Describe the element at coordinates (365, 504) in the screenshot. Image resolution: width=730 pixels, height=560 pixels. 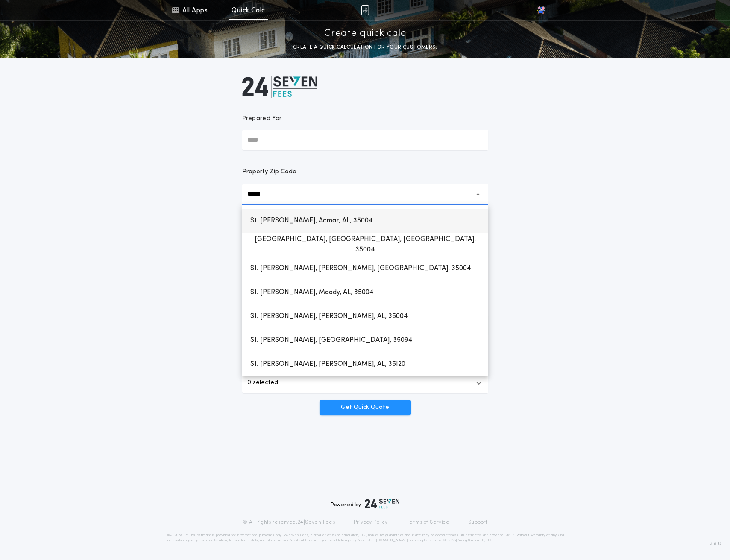
I see `div: Powered by` at that location.